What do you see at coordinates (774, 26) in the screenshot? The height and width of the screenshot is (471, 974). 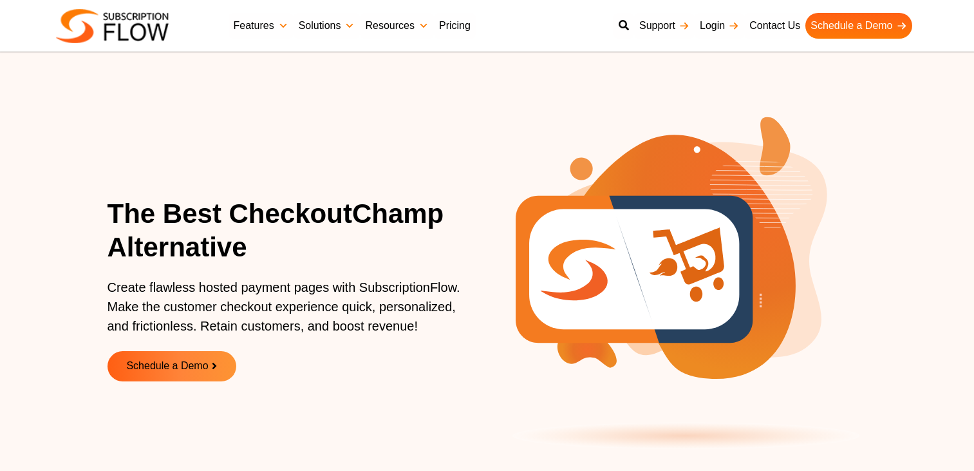 I see `a: Contact Us` at bounding box center [774, 26].